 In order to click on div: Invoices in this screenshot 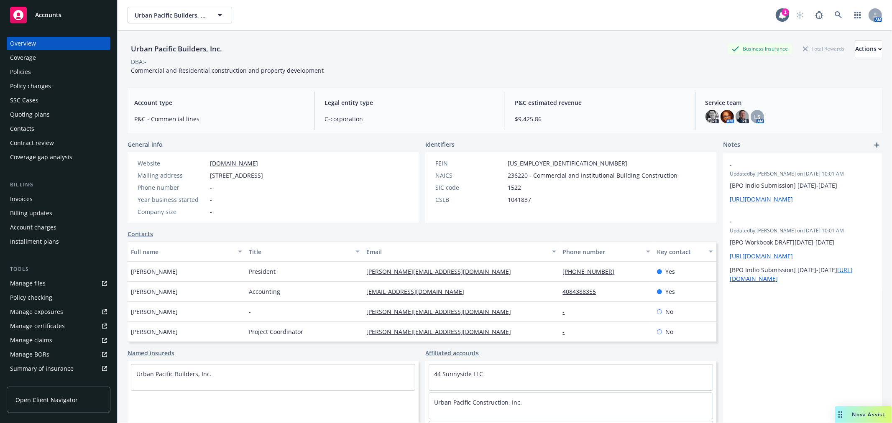, I will do `click(21, 199)`.